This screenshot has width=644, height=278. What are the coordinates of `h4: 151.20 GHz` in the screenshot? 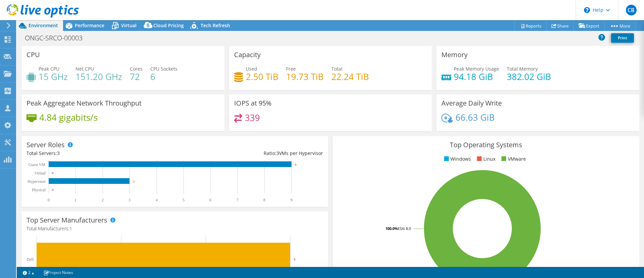 It's located at (99, 77).